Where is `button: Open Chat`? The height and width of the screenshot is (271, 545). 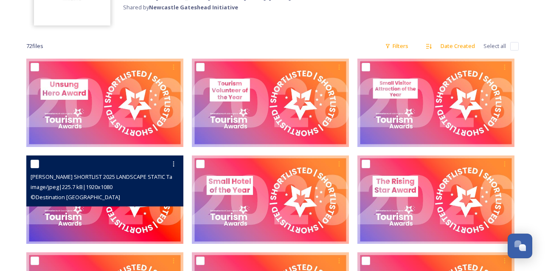
button: Open Chat is located at coordinates (520, 246).